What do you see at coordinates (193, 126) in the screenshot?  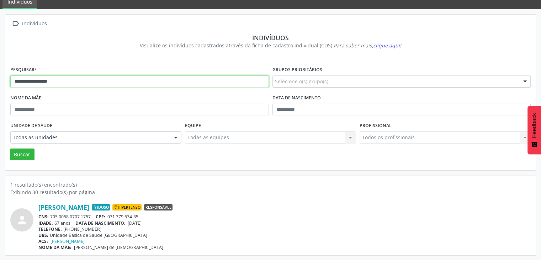 I see `label: Equipe` at bounding box center [193, 126].